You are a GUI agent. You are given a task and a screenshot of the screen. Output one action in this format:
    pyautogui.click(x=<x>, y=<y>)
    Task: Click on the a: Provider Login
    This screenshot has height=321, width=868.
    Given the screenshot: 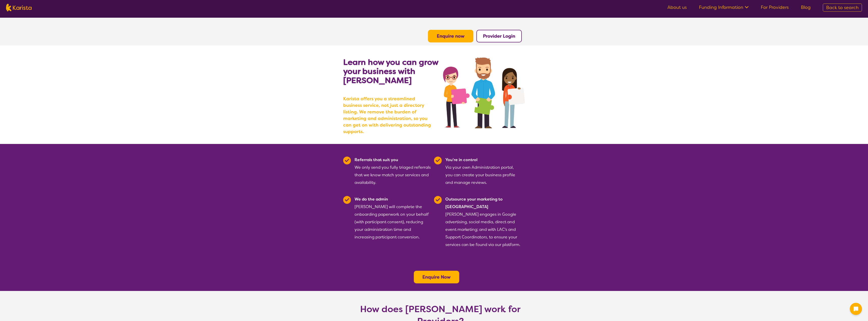 What is the action you would take?
    pyautogui.click(x=499, y=36)
    